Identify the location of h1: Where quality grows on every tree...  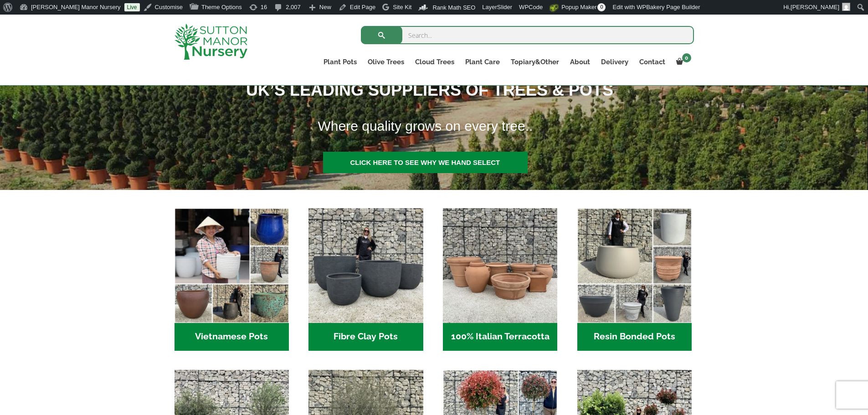
(530, 126).